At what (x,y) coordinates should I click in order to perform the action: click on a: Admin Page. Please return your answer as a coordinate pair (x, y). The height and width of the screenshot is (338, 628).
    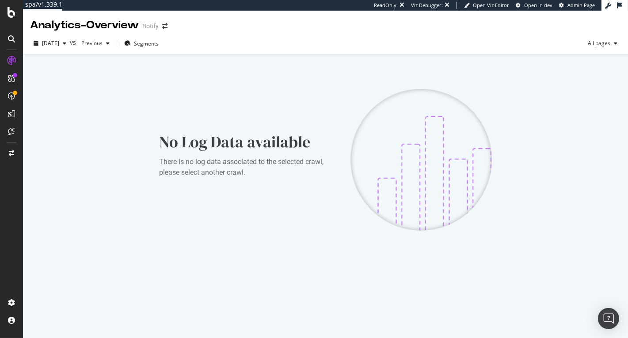
    Looking at the image, I should click on (577, 5).